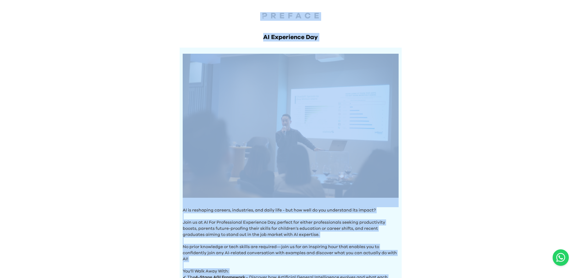  Describe the element at coordinates (291, 250) in the screenshot. I see `p: No prior knowledge or tech skills are required—join us for an inspiring hour that enables you to ...` at that location.